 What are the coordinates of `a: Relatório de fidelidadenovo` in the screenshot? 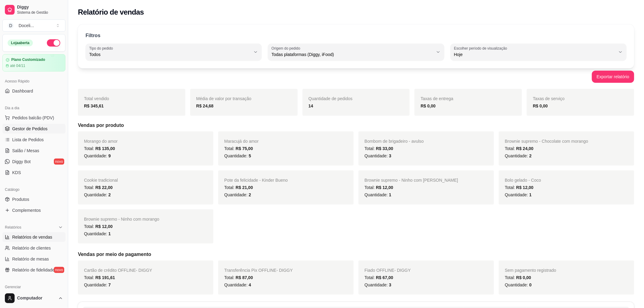 It's located at (33, 270).